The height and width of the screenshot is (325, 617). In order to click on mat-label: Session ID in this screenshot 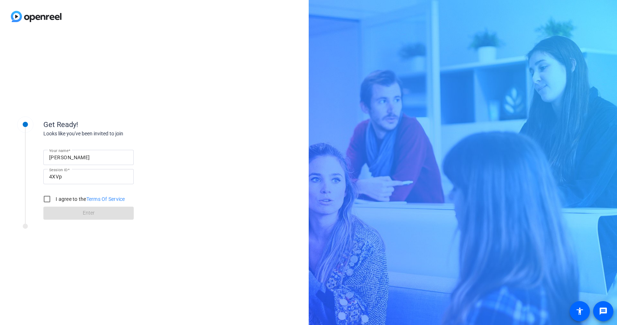, I will do `click(58, 170)`.